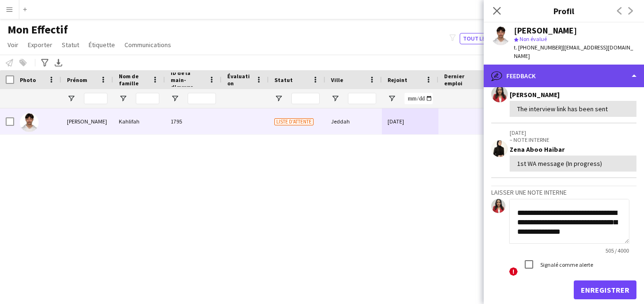 The width and height of the screenshot is (644, 304). I want to click on app-action-btn: Exporter en XLSX, so click(58, 63).